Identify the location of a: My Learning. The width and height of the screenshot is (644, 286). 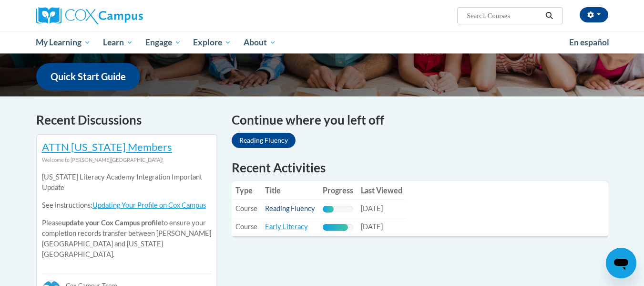
(64, 42).